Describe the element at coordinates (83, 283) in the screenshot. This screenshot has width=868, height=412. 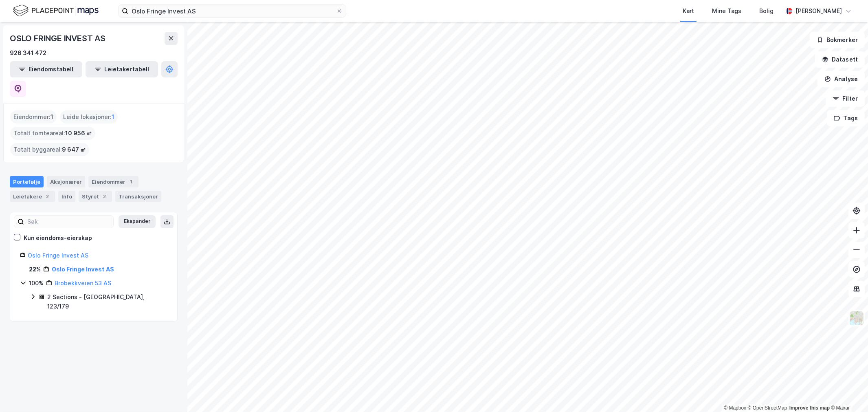
I see `a: Brobekkveien 53 AS` at that location.